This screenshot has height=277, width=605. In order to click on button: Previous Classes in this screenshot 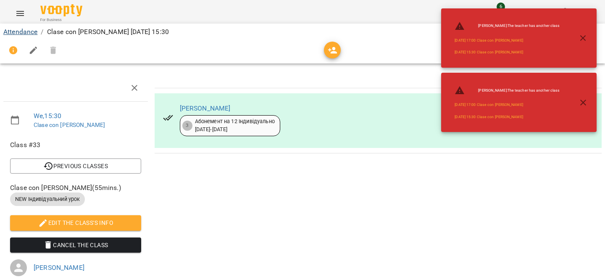, I will do `click(76, 166)`.